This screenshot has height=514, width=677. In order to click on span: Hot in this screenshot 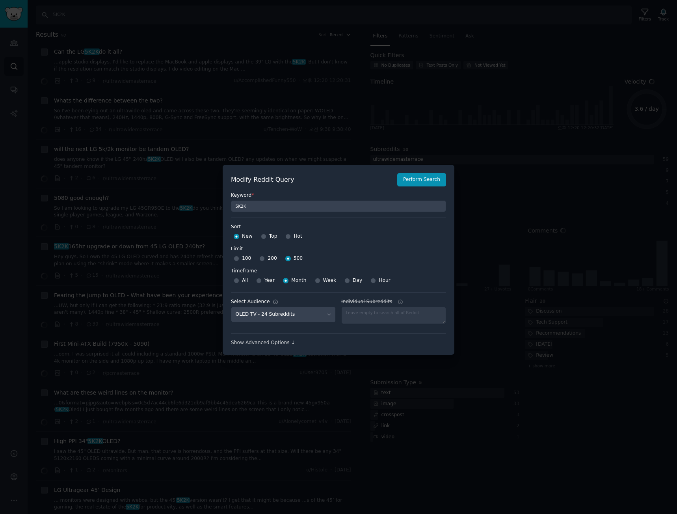, I will do `click(298, 237)`.